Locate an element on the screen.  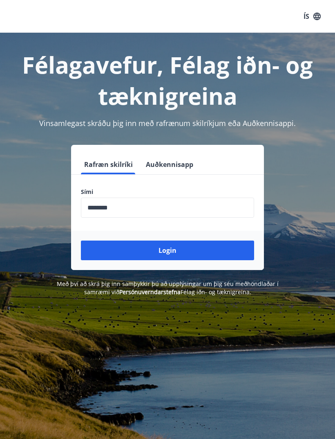
h1: Félagavefur, Félag iðn- og tæknigreina is located at coordinates (168, 80).